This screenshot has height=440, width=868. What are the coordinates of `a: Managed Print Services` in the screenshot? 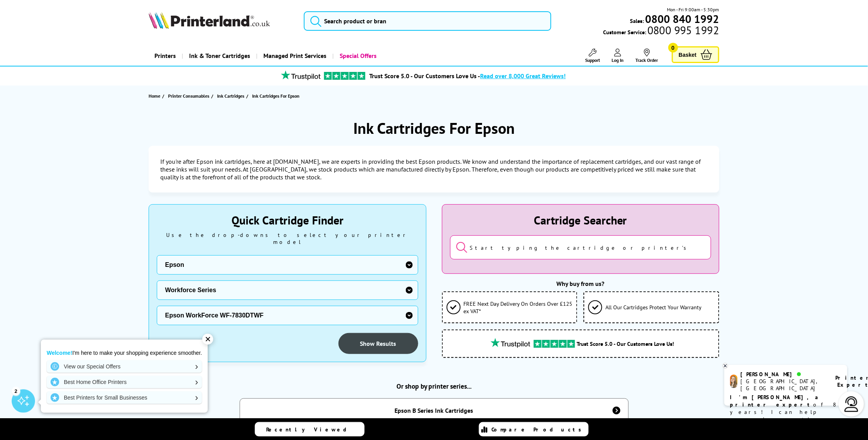 It's located at (294, 56).